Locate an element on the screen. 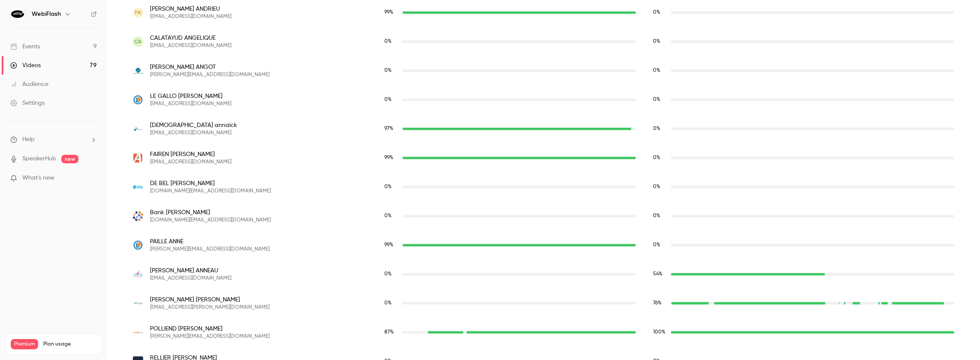  span: 87 % is located at coordinates (389, 333).